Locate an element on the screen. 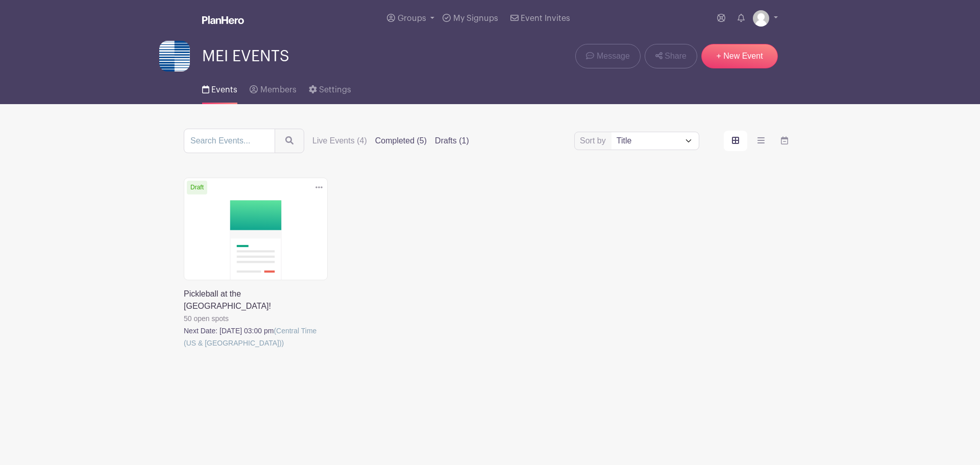 The height and width of the screenshot is (465, 980). span: Share is located at coordinates (676, 56).